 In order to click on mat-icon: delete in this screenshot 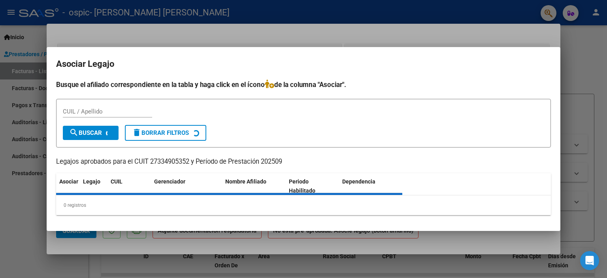, I will do `click(137, 132)`.